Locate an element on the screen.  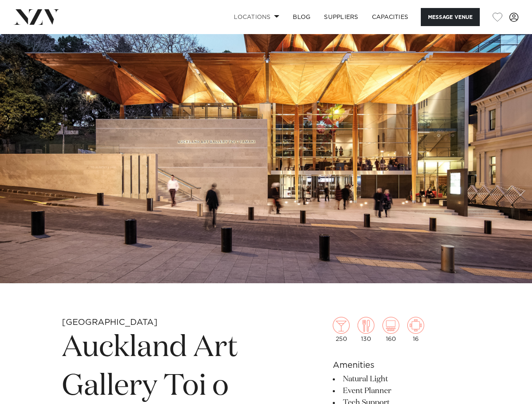
img: cocktail.png is located at coordinates (341, 326).